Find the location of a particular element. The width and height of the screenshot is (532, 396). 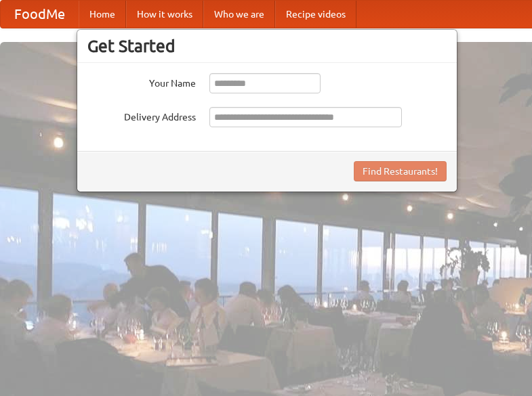

button: Find Restaurants! is located at coordinates (400, 172).